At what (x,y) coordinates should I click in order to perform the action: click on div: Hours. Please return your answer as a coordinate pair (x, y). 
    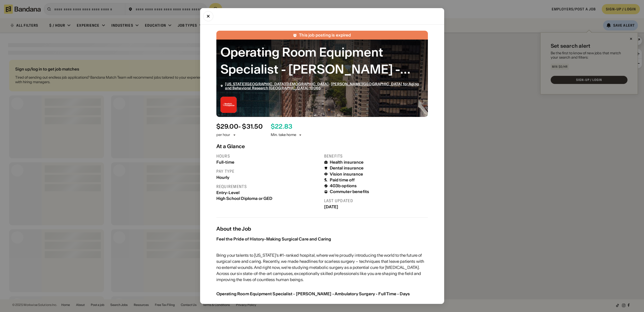
    Looking at the image, I should click on (268, 156).